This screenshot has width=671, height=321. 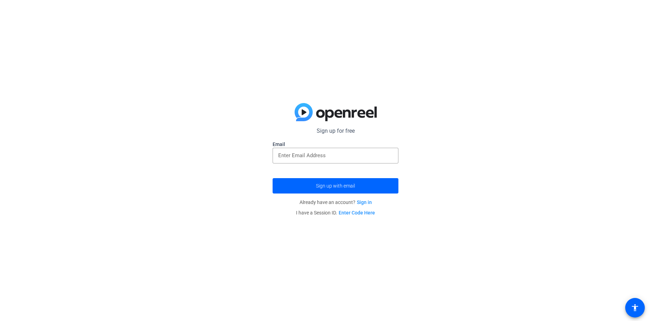 I want to click on img: blue-gradient.svg, so click(x=335, y=112).